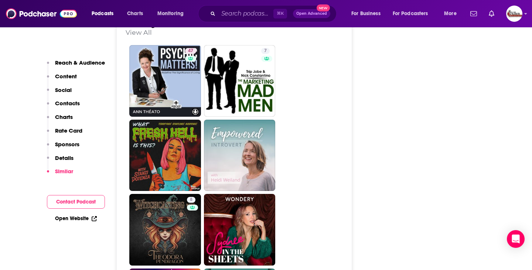 This screenshot has width=532, height=270. Describe the element at coordinates (66, 76) in the screenshot. I see `p: Content` at that location.